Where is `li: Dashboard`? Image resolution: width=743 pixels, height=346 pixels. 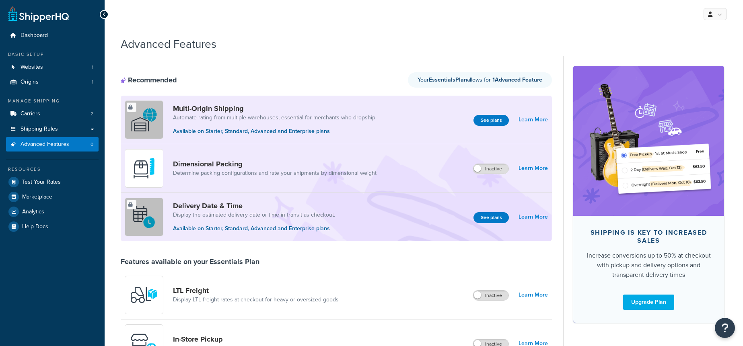
li: Dashboard is located at coordinates (52, 35).